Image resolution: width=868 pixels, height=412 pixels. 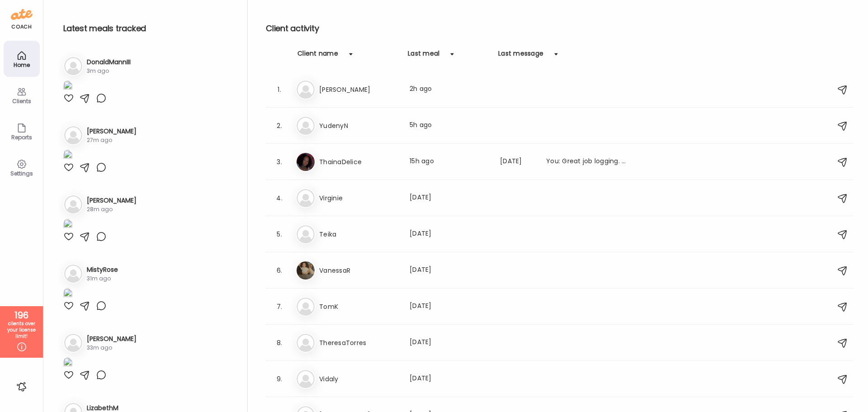 What do you see at coordinates (109, 71) in the screenshot?
I see `div: 3m ago` at bounding box center [109, 71].